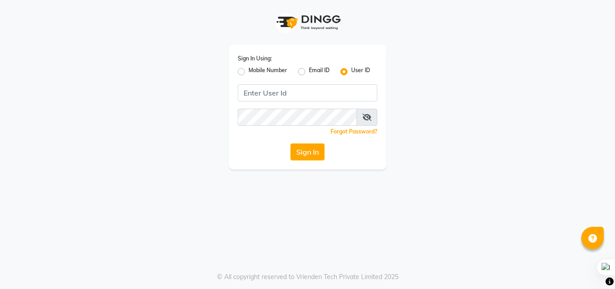  What do you see at coordinates (308, 22) in the screenshot?
I see `img: logo1.svg` at bounding box center [308, 22].